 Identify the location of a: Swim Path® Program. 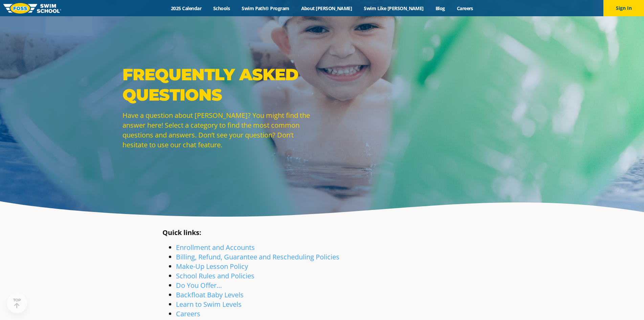
(266, 8).